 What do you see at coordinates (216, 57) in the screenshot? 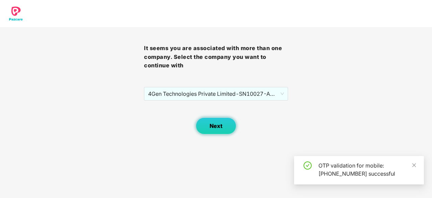
I see `h3: It seems you are associated with more than one company. Select the company you want to continue with` at bounding box center [216, 57].